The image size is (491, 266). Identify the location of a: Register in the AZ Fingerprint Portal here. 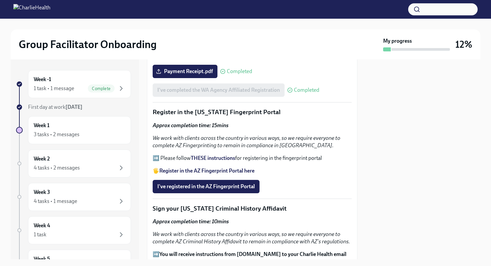
(207, 171).